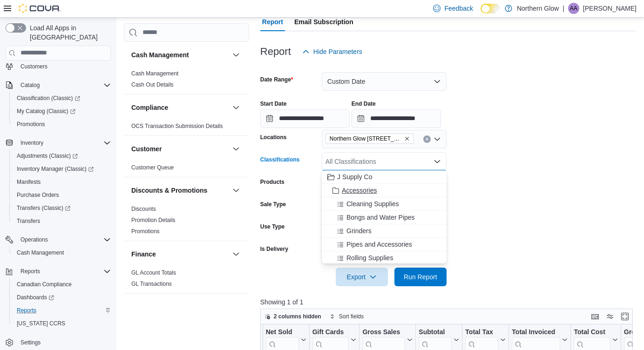  Describe the element at coordinates (574, 8) in the screenshot. I see `span: AA` at that location.